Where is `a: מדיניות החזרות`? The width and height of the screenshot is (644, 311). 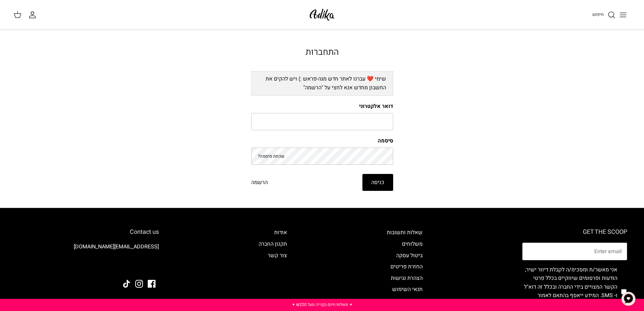 a: מדיניות החזרות is located at coordinates (405, 301).